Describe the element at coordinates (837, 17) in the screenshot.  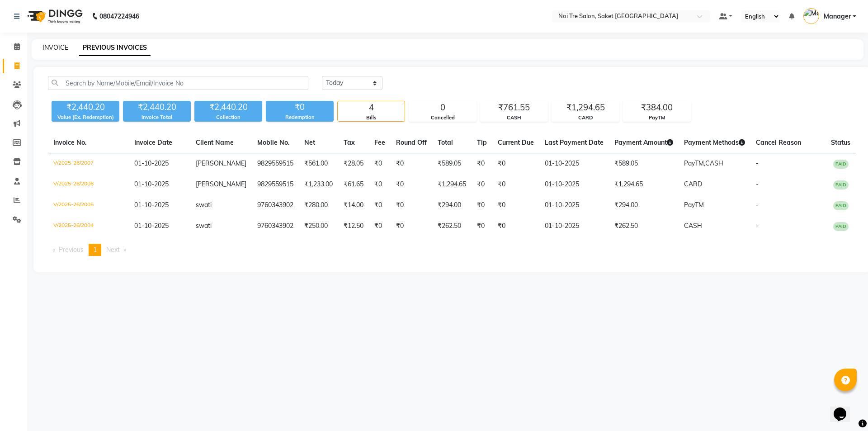
I see `span: Manager` at that location.